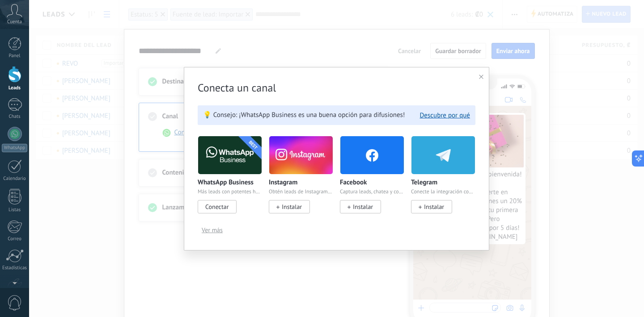  Describe the element at coordinates (15, 239) in the screenshot. I see `div: Correo` at that location.